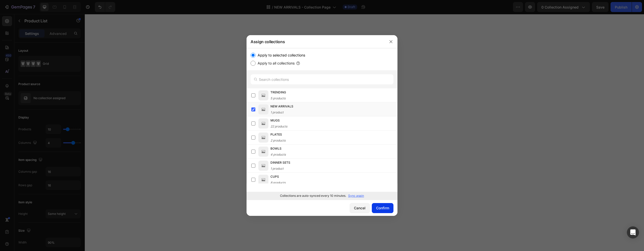 The height and width of the screenshot is (251, 644). What do you see at coordinates (322, 80) in the screenshot?
I see `input: Search collections` at bounding box center [322, 80].